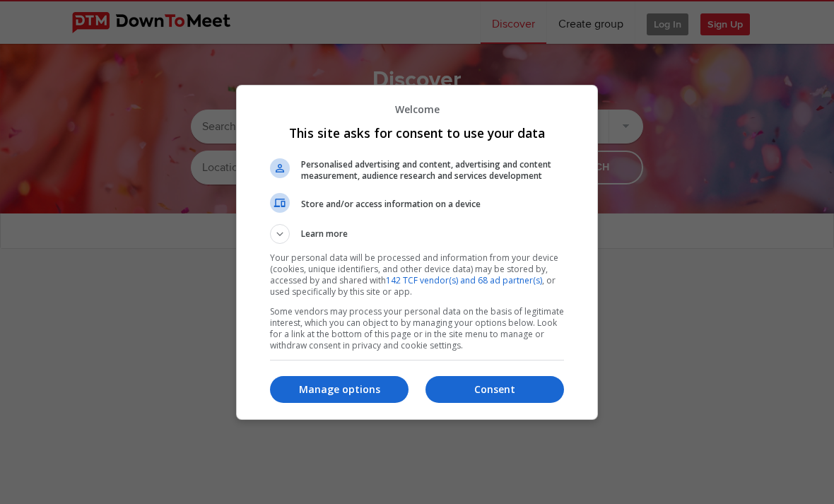 The height and width of the screenshot is (504, 834). What do you see at coordinates (339, 390) in the screenshot?
I see `button: Manage options` at bounding box center [339, 390].